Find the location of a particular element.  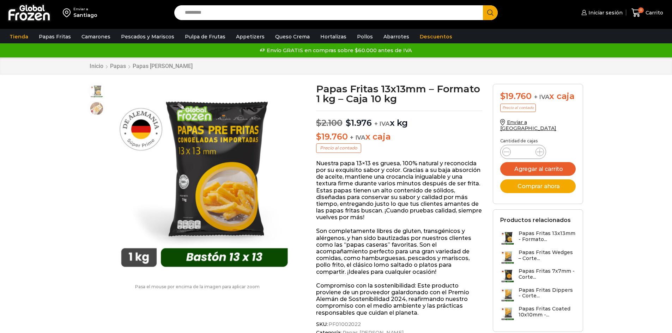

p: Compromiso con la sostenibilidad: Este producto proviene de un proveedor galardonado con el Premi... is located at coordinates (399, 300).